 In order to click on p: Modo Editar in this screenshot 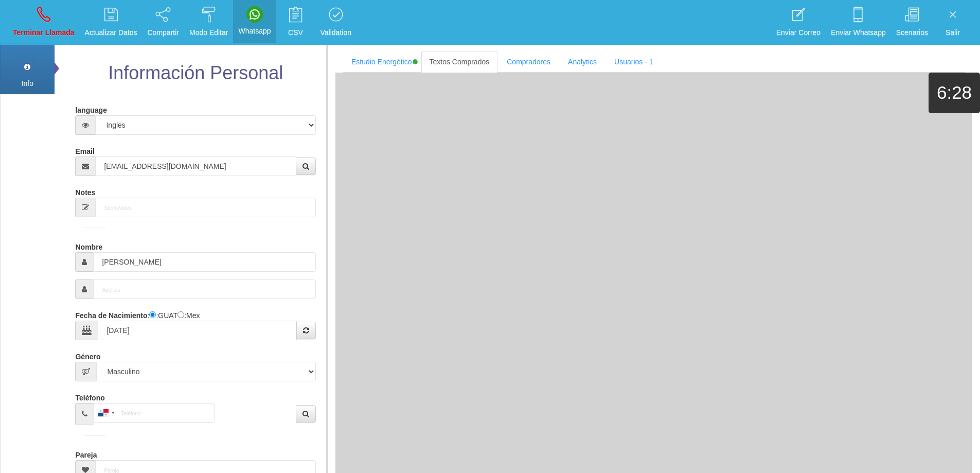, I will do `click(209, 33)`.